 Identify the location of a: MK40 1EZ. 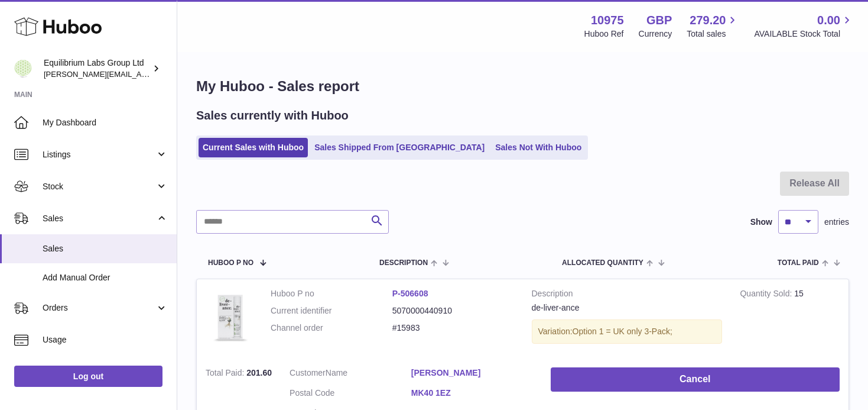
(472, 392).